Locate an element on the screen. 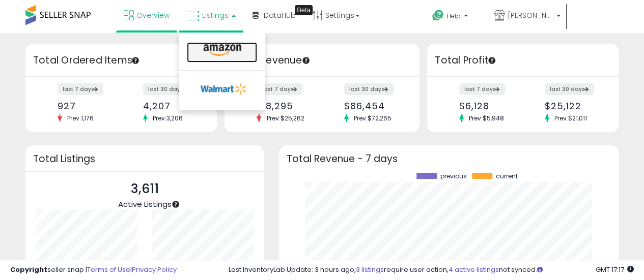  div: $86,454 is located at coordinates (373, 106).